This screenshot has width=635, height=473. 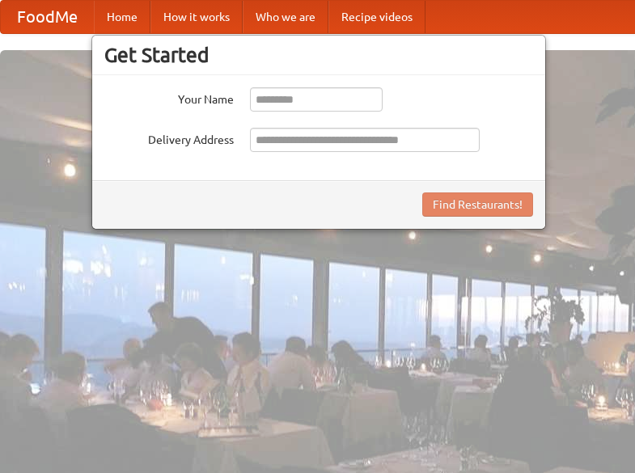 What do you see at coordinates (477, 205) in the screenshot?
I see `button: Find Restaurants!` at bounding box center [477, 205].